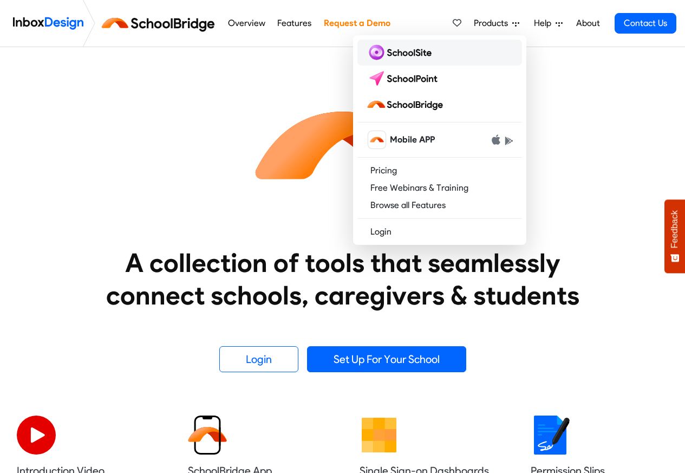  I want to click on a: Features, so click(295, 23).